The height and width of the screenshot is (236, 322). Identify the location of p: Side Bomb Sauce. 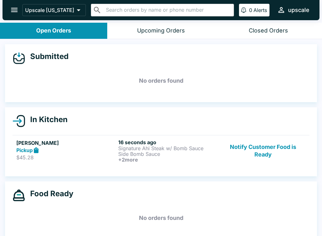
(168, 154).